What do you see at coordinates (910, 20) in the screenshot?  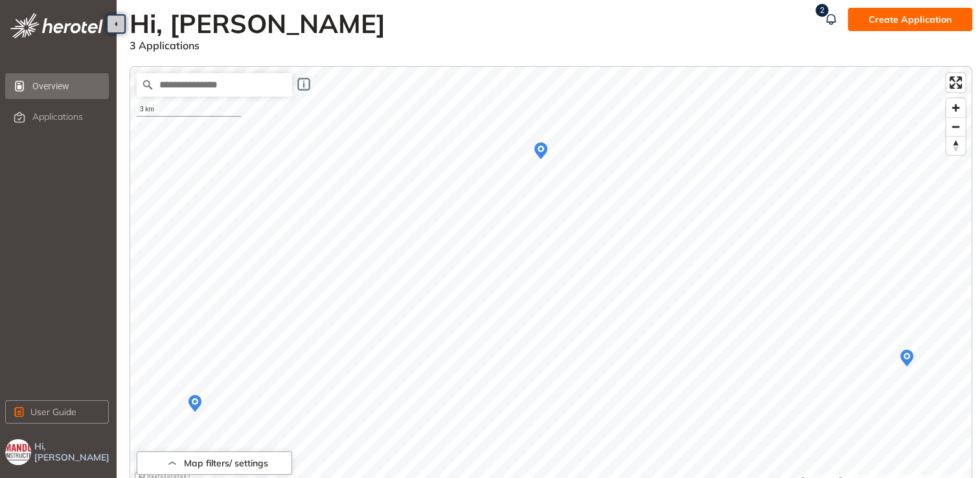 I see `span: Create Application` at bounding box center [910, 20].